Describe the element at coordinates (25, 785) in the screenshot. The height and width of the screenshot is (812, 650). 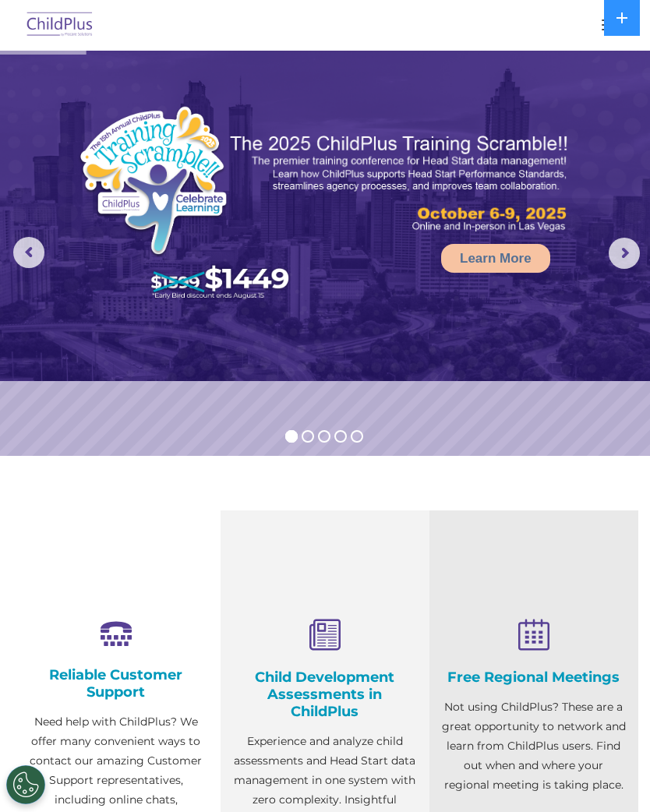
I see `button: Cookies Settings` at that location.